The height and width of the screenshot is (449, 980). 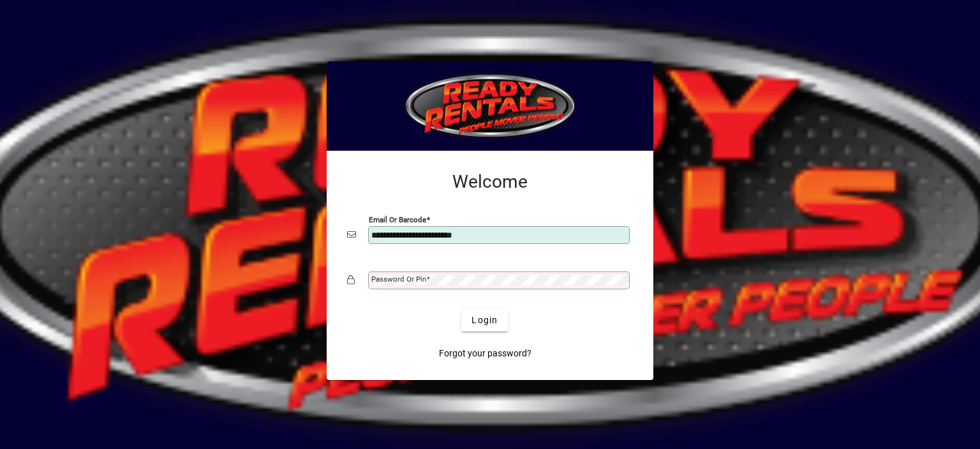 I want to click on span: Forgot your password?, so click(x=485, y=353).